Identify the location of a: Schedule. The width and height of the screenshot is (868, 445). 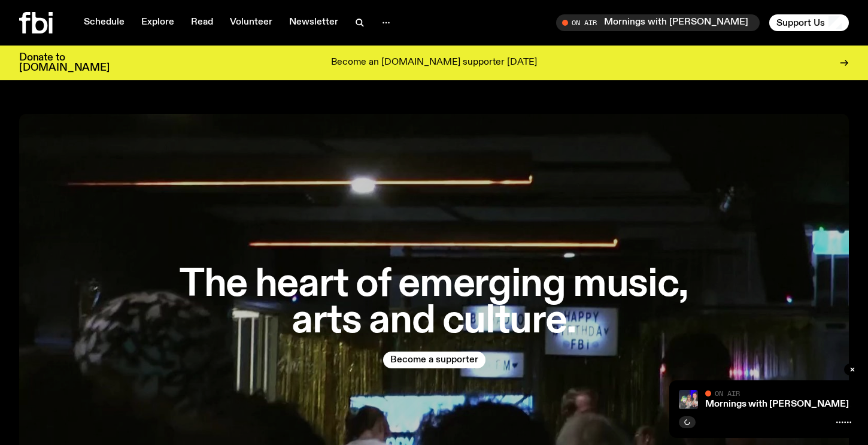
(104, 23).